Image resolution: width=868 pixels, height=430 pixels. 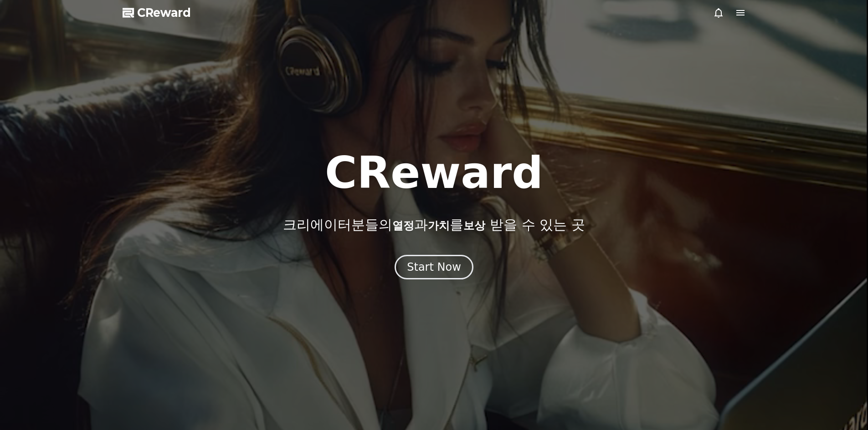 What do you see at coordinates (434, 268) in the screenshot?
I see `div: Start Now` at bounding box center [434, 268].